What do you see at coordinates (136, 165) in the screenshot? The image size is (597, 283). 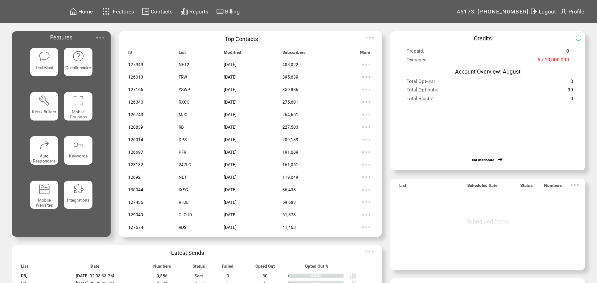 I see `span: 128132` at bounding box center [136, 165].